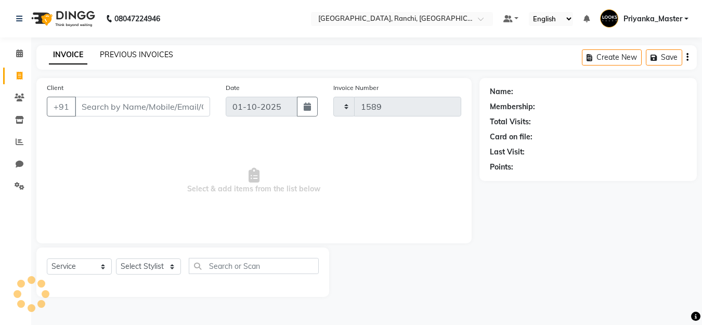 The height and width of the screenshot is (325, 702). Describe the element at coordinates (501, 92) in the screenshot. I see `div: Name:` at that location.